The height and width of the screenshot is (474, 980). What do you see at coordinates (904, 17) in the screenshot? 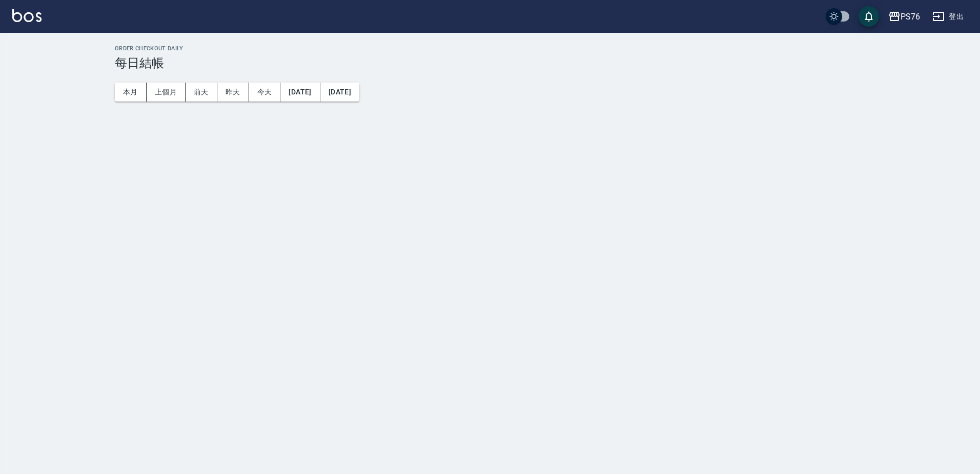
I see `button: PS76` at bounding box center [904, 17].